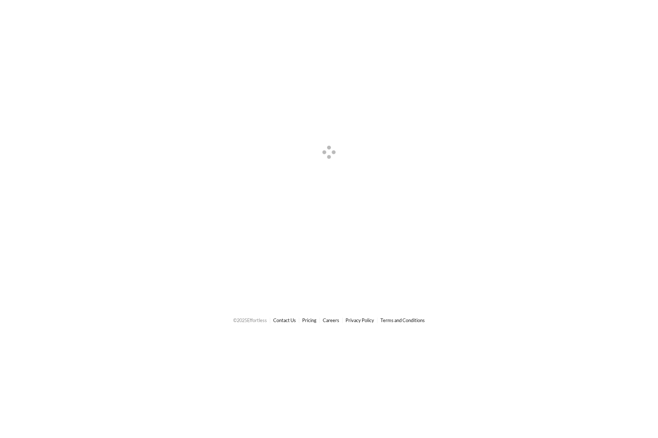 Image resolution: width=658 pixels, height=438 pixels. Describe the element at coordinates (250, 320) in the screenshot. I see `span: © 2025 Effortless` at that location.